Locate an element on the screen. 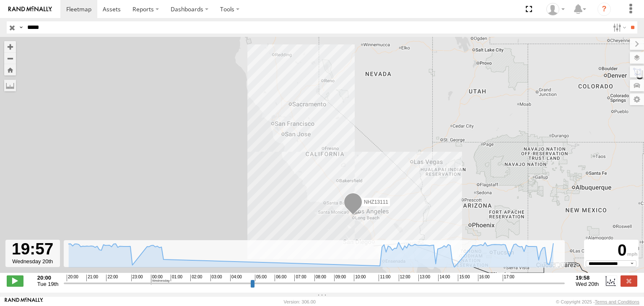  label: Play/Stop is located at coordinates (15, 280).